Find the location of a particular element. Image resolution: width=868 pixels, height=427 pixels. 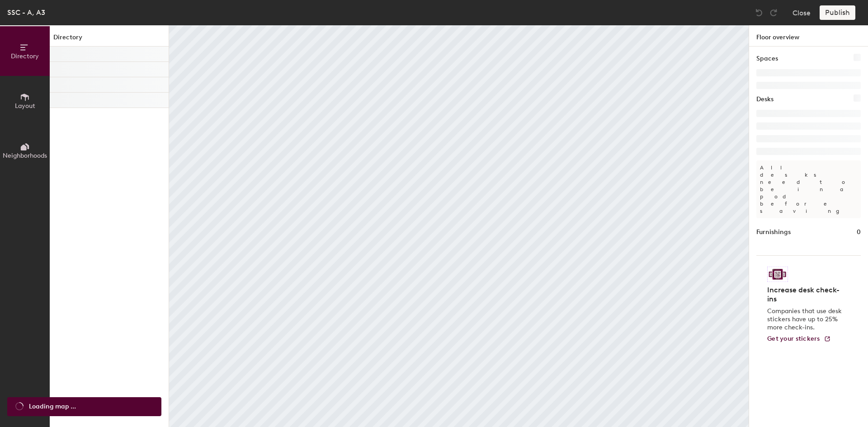

h4: Increase desk check-ins is located at coordinates (805, 295).